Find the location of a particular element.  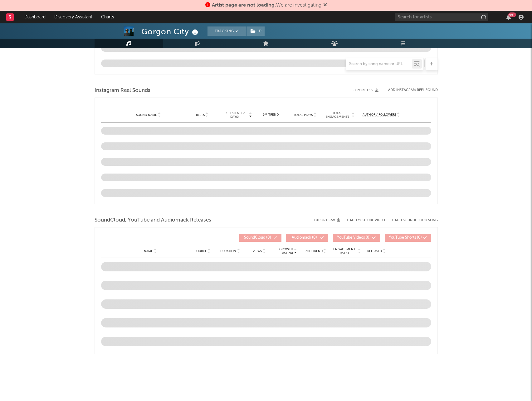

div: Gorgon City is located at coordinates (170, 32).